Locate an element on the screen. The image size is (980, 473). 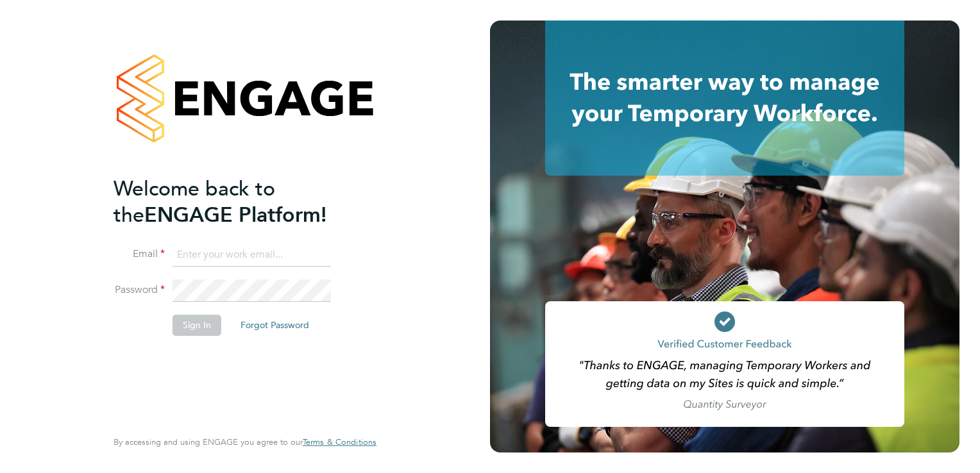
input: Enter your work email... is located at coordinates (252, 255).